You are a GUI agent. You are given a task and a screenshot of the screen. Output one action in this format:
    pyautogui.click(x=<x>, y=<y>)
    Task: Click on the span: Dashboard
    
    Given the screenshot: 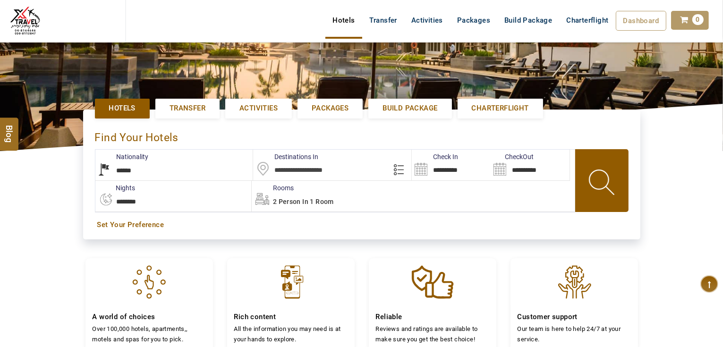 What is the action you would take?
    pyautogui.click(x=641, y=21)
    